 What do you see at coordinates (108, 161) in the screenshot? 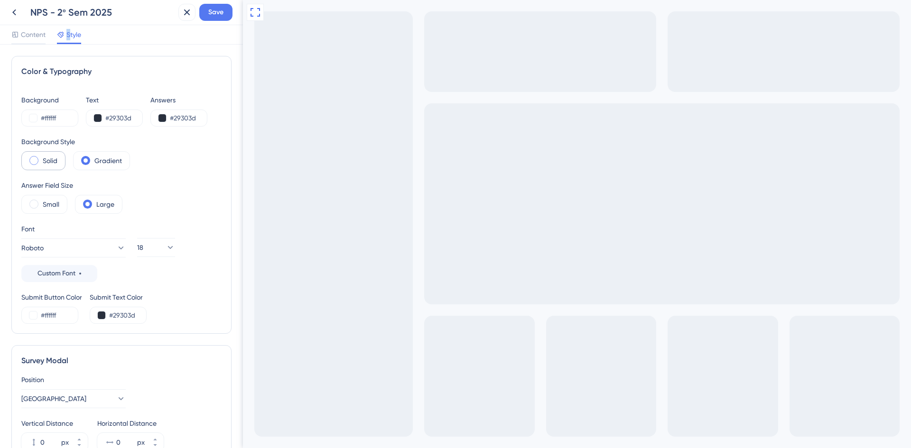
I see `label: Gradient` at bounding box center [108, 161].